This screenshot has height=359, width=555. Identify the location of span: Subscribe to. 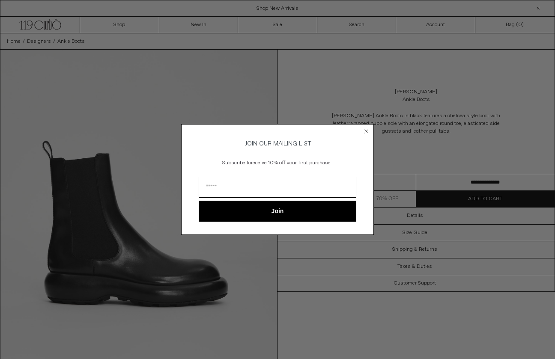
(236, 163).